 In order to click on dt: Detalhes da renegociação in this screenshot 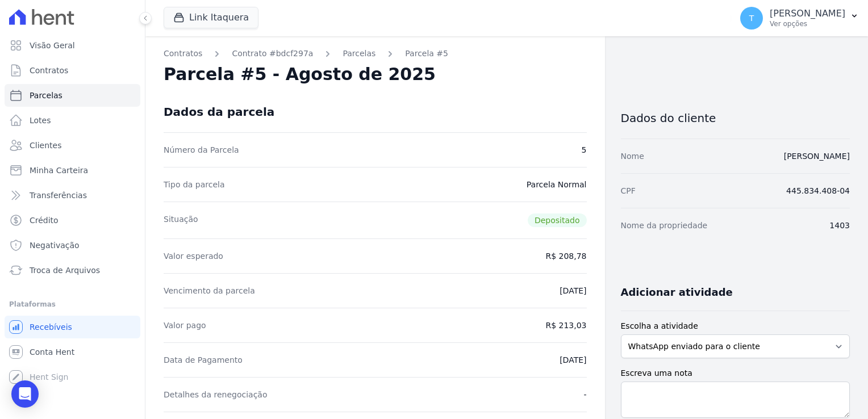, I will do `click(215, 394)`.